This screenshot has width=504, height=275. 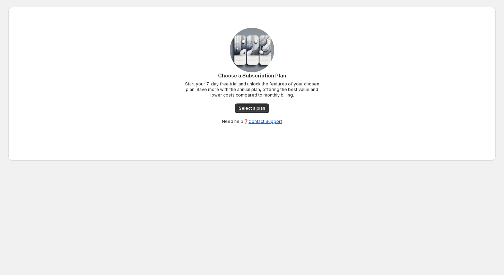 I want to click on p: Choose a Subscription Plan, so click(x=252, y=76).